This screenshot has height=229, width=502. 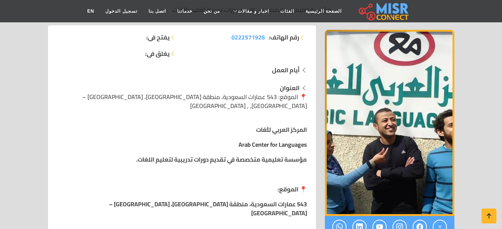 I want to click on a: تسجيل الدخول, so click(x=121, y=11).